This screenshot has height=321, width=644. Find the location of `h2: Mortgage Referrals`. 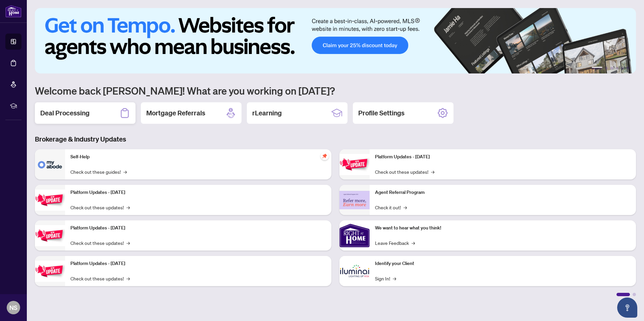

h2: Mortgage Referrals is located at coordinates (176, 113).